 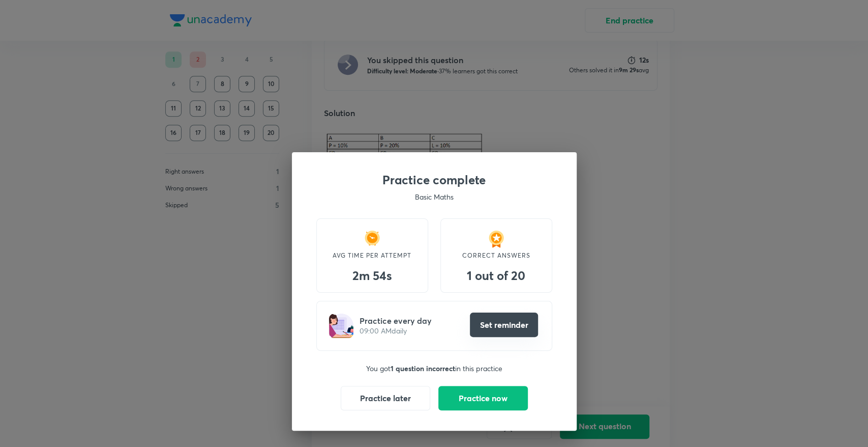 I want to click on strong: 1 question incorrect, so click(x=423, y=368).